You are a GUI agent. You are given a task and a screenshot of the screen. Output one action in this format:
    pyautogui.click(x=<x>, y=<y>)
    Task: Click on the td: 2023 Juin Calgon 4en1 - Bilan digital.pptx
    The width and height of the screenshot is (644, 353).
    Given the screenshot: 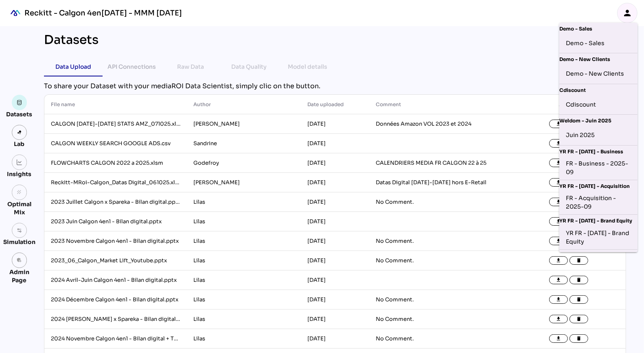 What is the action you would take?
    pyautogui.click(x=115, y=222)
    